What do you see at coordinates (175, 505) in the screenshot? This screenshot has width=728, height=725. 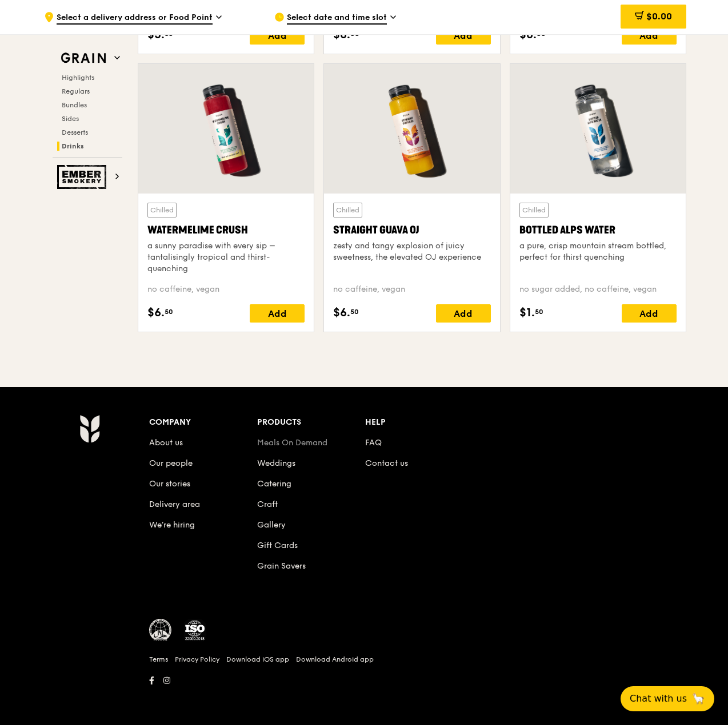 I see `a: Delivery area` at bounding box center [175, 505].